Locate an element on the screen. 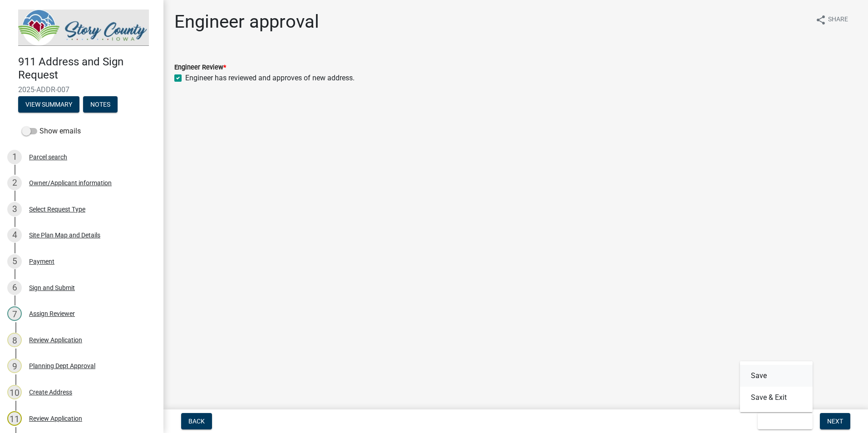  div: Select Request Type is located at coordinates (57, 209).